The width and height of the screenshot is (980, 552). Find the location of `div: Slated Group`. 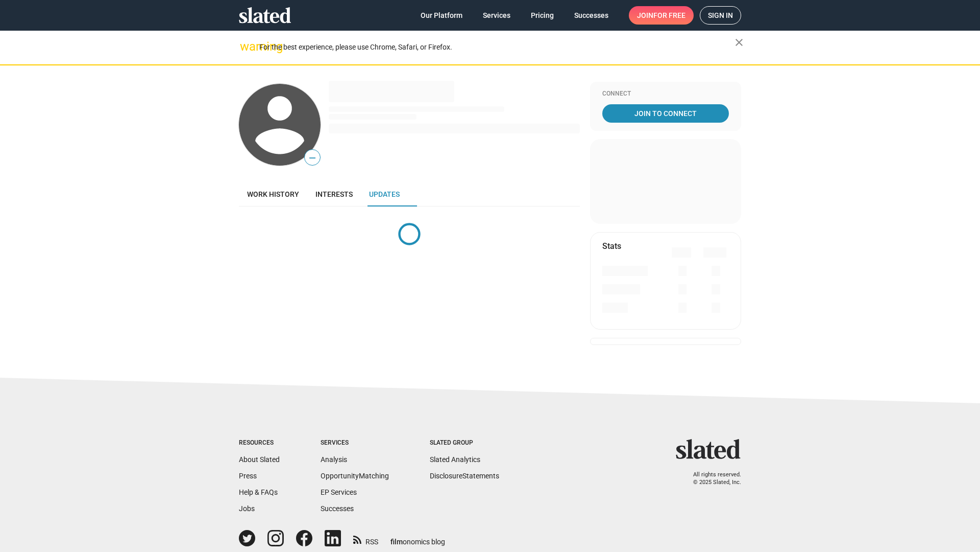

div: Slated Group is located at coordinates (465, 443).